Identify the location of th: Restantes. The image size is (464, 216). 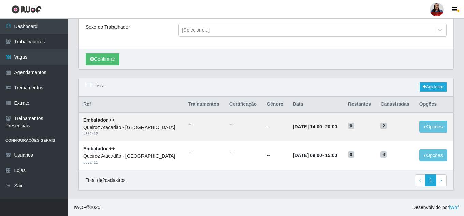
(360, 104).